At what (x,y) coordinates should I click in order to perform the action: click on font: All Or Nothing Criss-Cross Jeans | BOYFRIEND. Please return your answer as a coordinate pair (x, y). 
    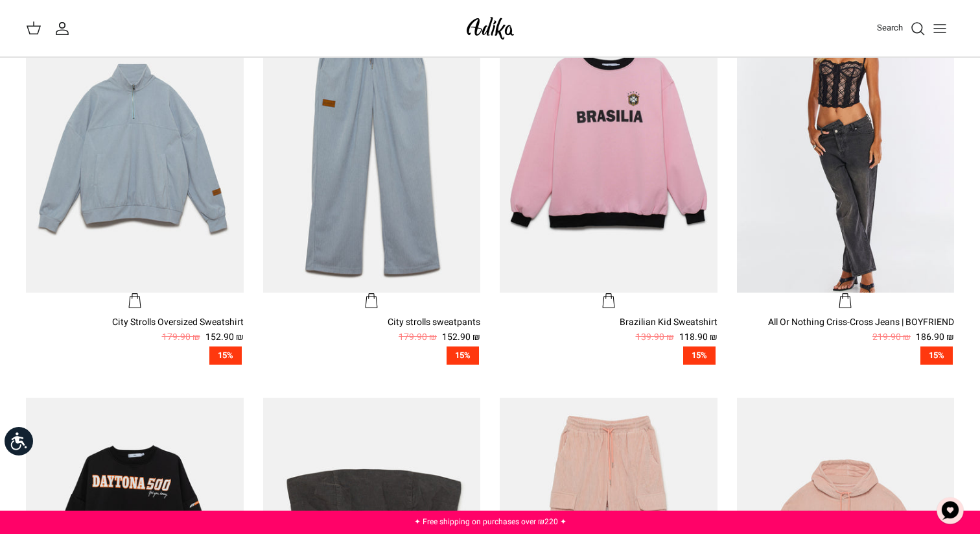
    Looking at the image, I should click on (861, 321).